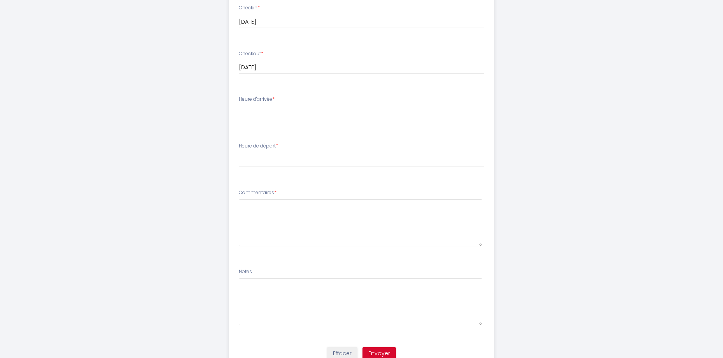  I want to click on label: Commentaires, so click(257, 193).